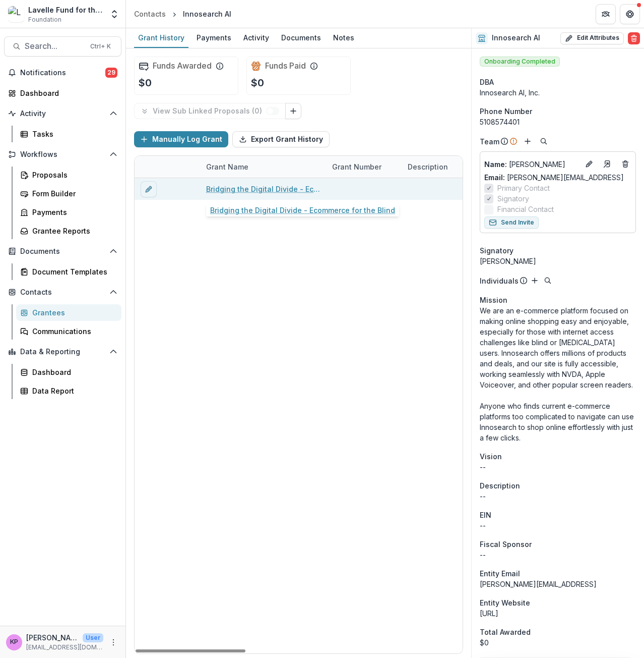  I want to click on div: Ctrl + K, so click(100, 47).